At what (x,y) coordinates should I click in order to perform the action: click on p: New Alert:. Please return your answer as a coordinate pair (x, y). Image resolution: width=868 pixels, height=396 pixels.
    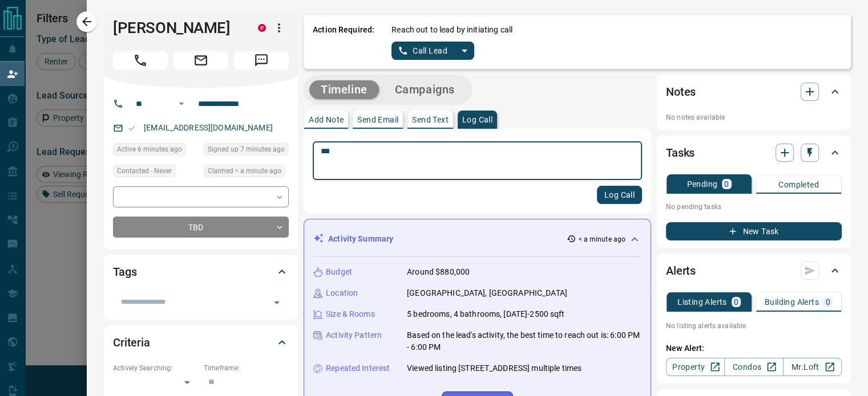
    Looking at the image, I should click on (753, 349).